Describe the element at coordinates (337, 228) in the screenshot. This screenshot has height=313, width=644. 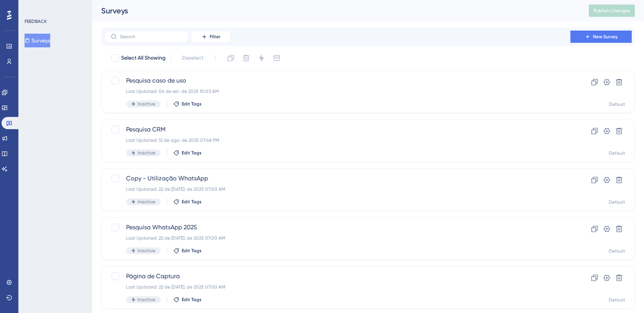
I see `span: Pesquisa WhatsApp 2025` at that location.